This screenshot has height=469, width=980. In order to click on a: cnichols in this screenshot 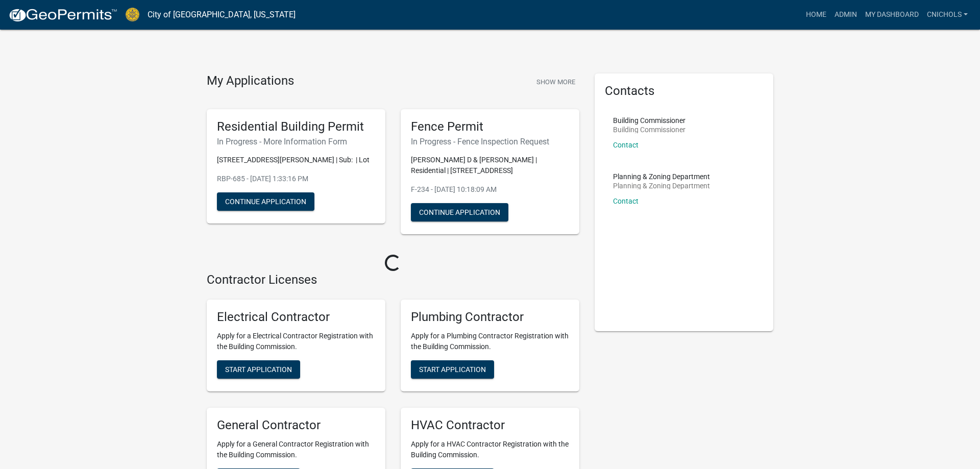, I will do `click(947, 15)`.